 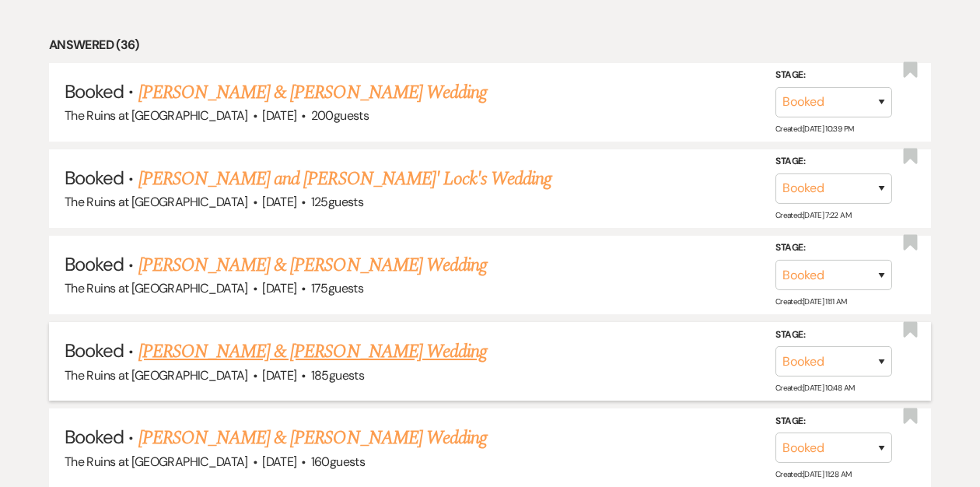 What do you see at coordinates (337, 375) in the screenshot?
I see `span: 185 guests` at bounding box center [337, 375].